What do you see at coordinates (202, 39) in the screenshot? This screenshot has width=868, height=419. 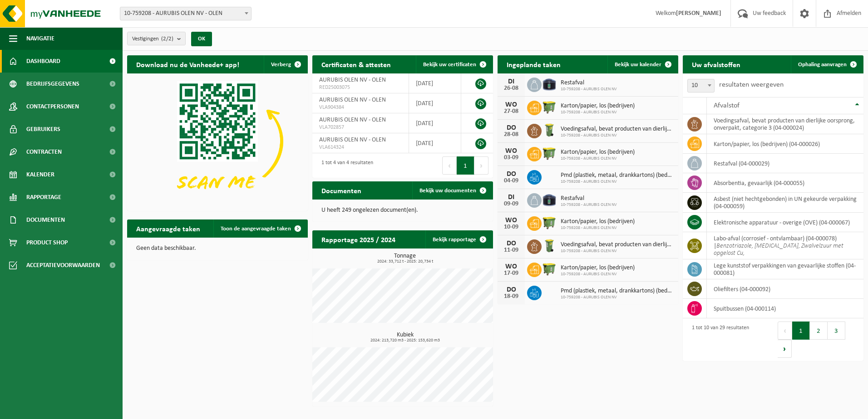 I see `button: OK` at bounding box center [202, 39].